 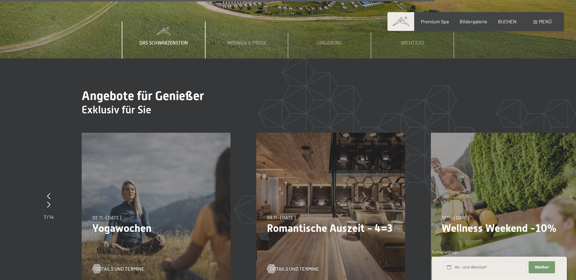 I want to click on a: Premium Spa, so click(x=434, y=21).